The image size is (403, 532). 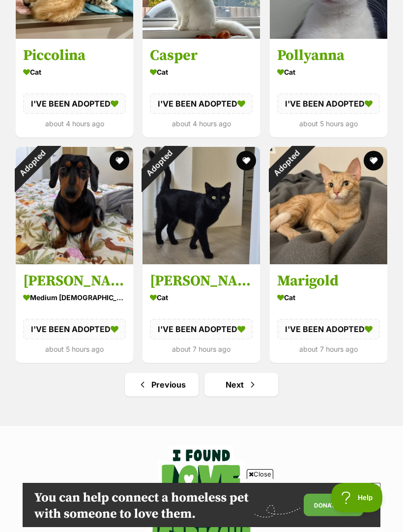 I want to click on a: Piccolina Cat I'VE BEEN ADOPTED about 4 hours ago favourite, so click(x=74, y=88).